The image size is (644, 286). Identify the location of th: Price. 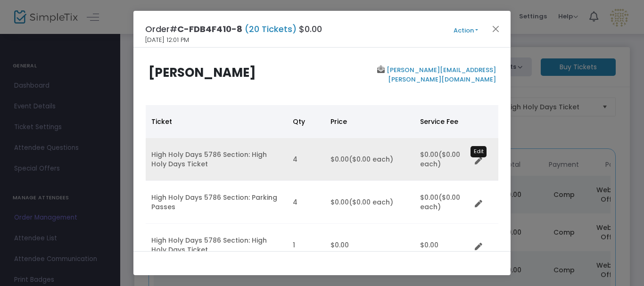
(370, 121).